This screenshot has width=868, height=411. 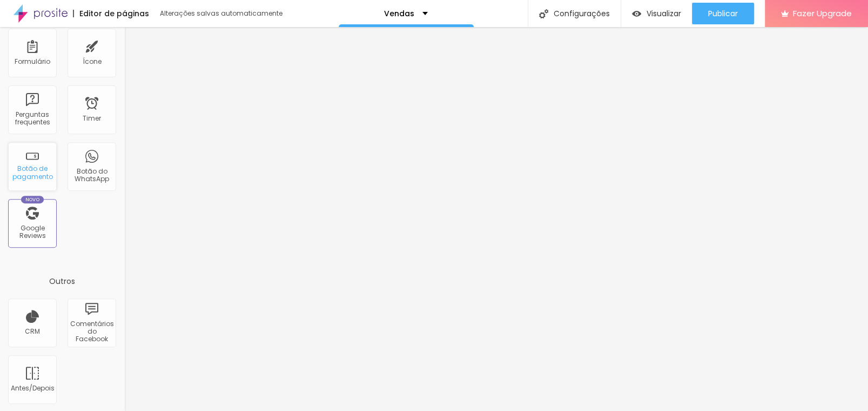 I want to click on div: Novo, so click(x=32, y=200).